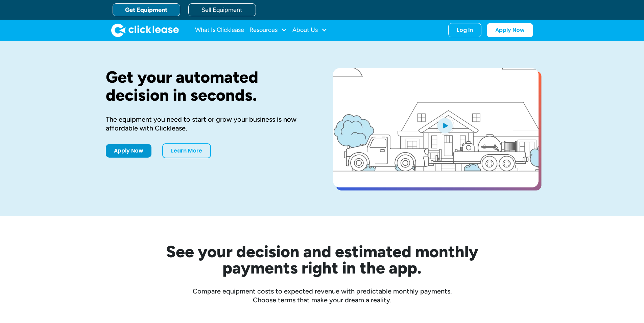 The width and height of the screenshot is (644, 323). Describe the element at coordinates (310, 30) in the screenshot. I see `div: About Us` at that location.